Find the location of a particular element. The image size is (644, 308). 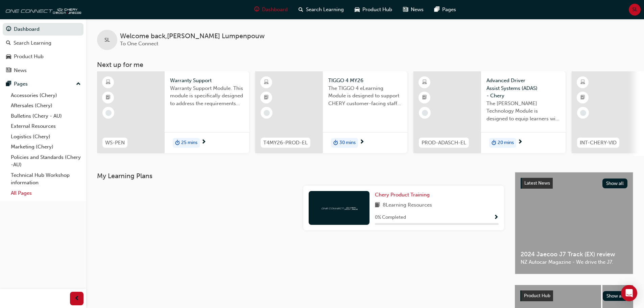

a: news-iconNews is located at coordinates (413, 10).